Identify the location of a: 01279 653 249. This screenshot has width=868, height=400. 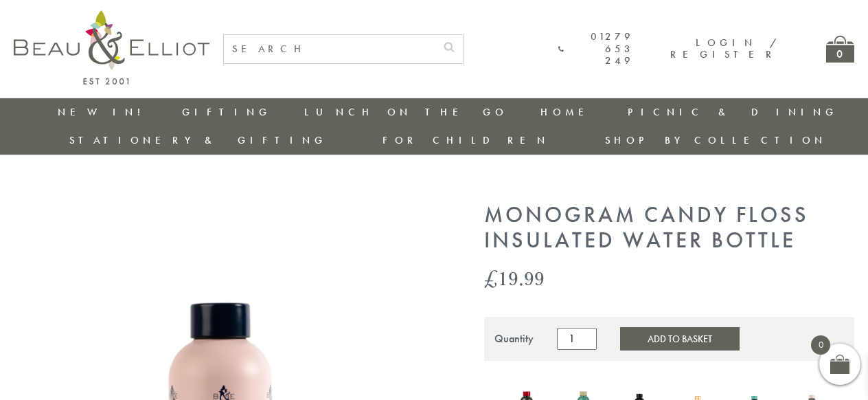
(596, 49).